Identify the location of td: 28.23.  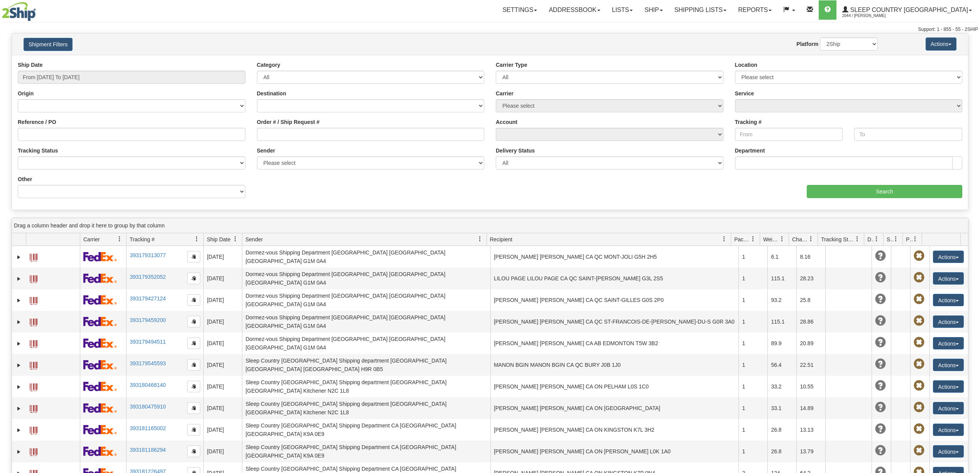
(811, 278).